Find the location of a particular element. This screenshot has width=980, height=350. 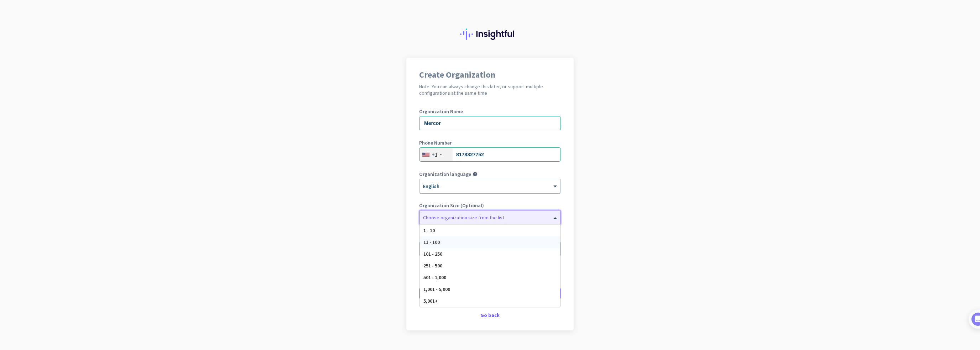

span: 251 - 500 is located at coordinates (432, 266).